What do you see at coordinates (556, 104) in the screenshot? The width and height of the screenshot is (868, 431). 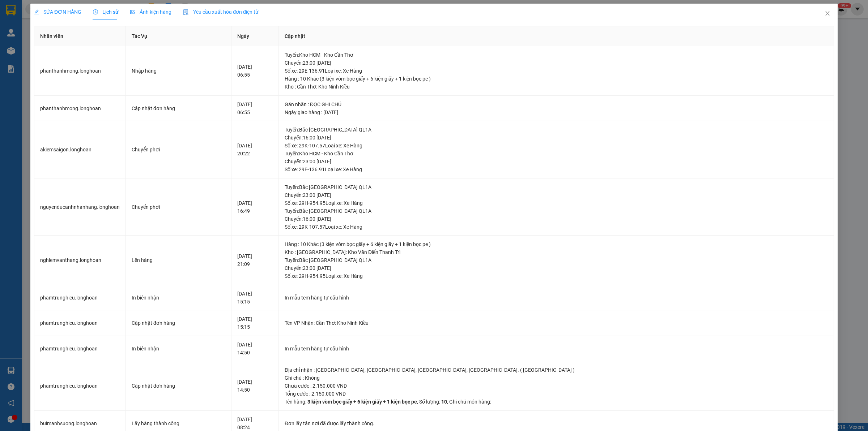 I see `div: Gán nhãn : ĐỌC GHI CHÚ` at bounding box center [556, 104].